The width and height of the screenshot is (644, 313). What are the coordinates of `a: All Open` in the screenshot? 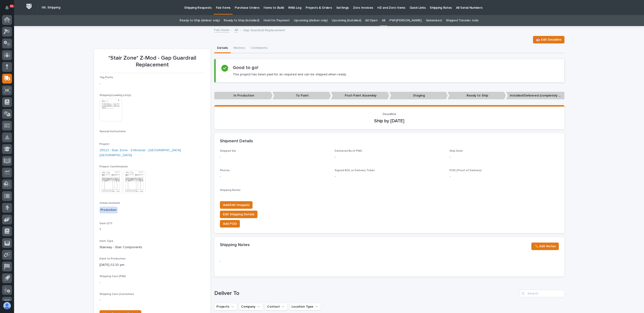 It's located at (371, 21).